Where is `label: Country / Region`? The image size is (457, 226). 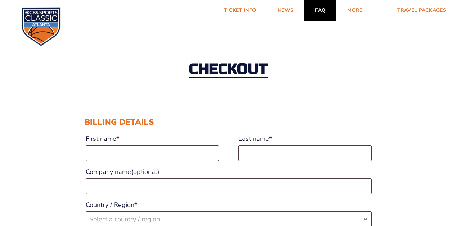 label: Country / Region is located at coordinates (228, 205).